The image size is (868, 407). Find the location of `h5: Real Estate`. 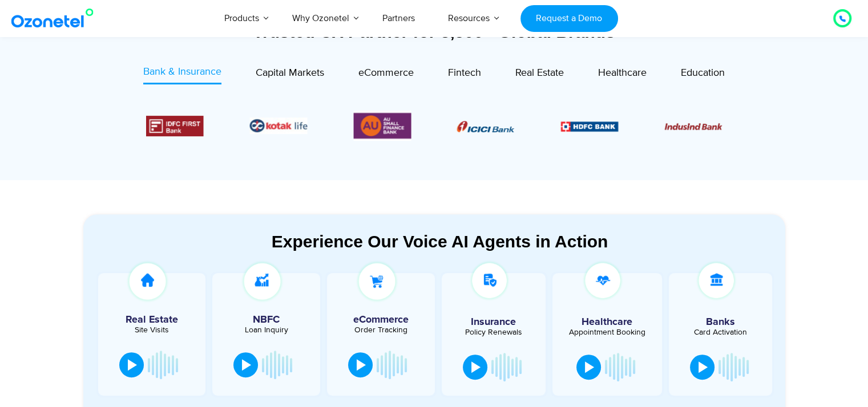

h5: Real Estate is located at coordinates (152, 320).